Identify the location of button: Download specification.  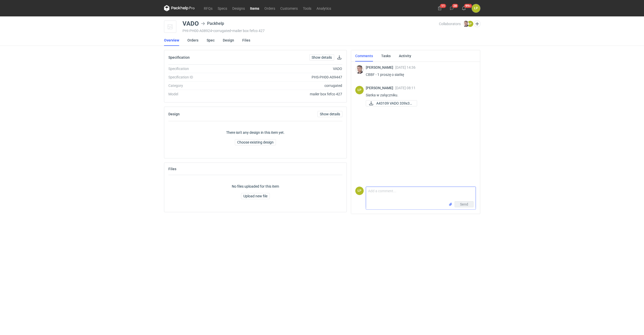
(339, 57).